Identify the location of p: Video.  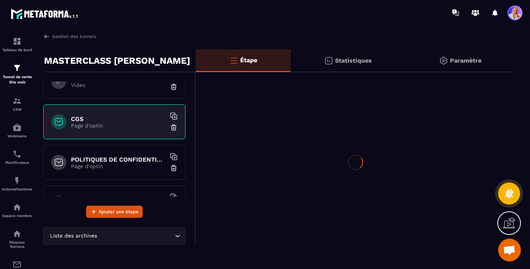
(118, 85).